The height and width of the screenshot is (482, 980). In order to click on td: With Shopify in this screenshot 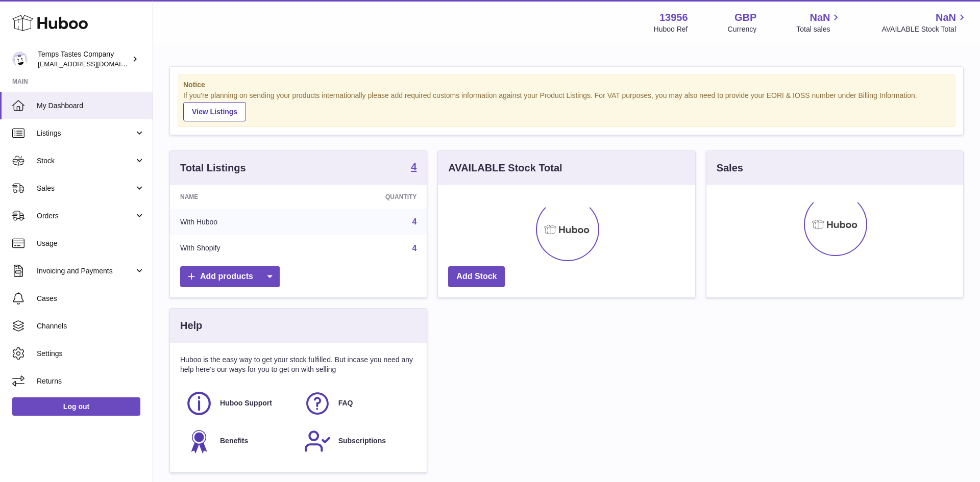, I will do `click(239, 248)`.